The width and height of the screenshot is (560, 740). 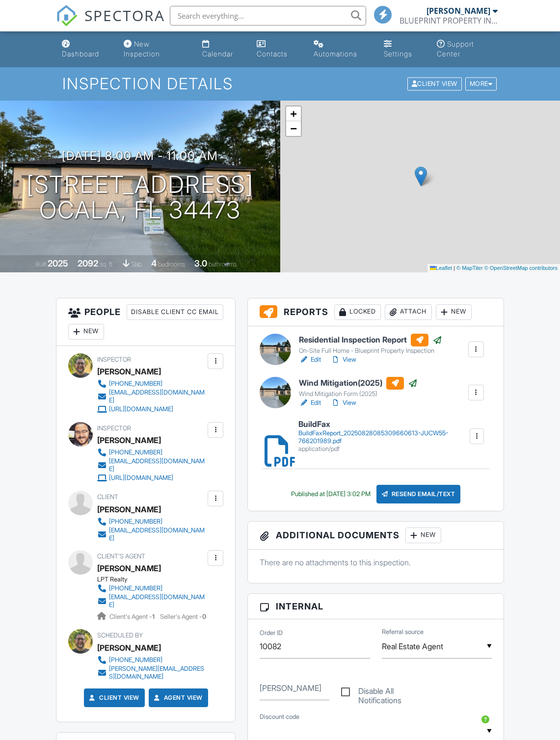 I want to click on h6: Residential Inspection Report, so click(x=370, y=340).